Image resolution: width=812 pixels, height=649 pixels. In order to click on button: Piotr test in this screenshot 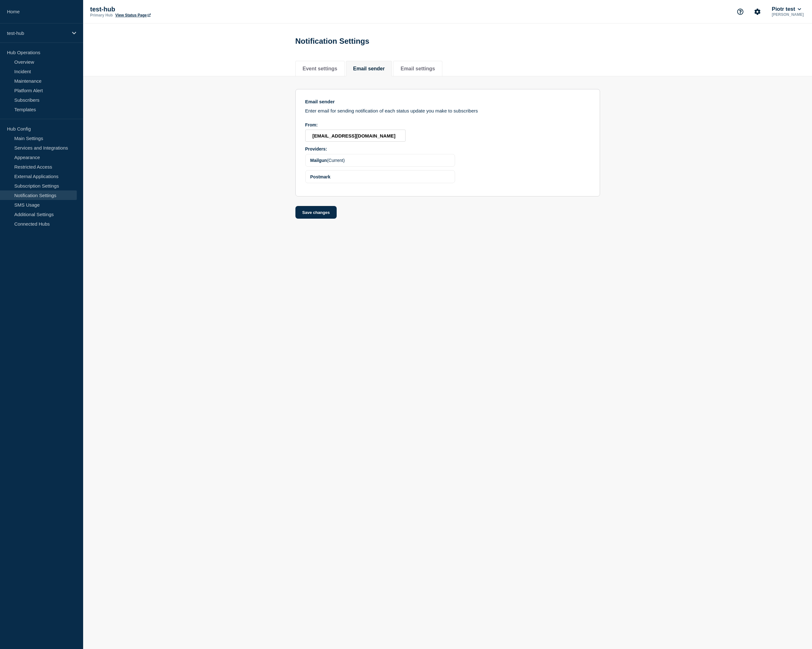, I will do `click(786, 9)`.